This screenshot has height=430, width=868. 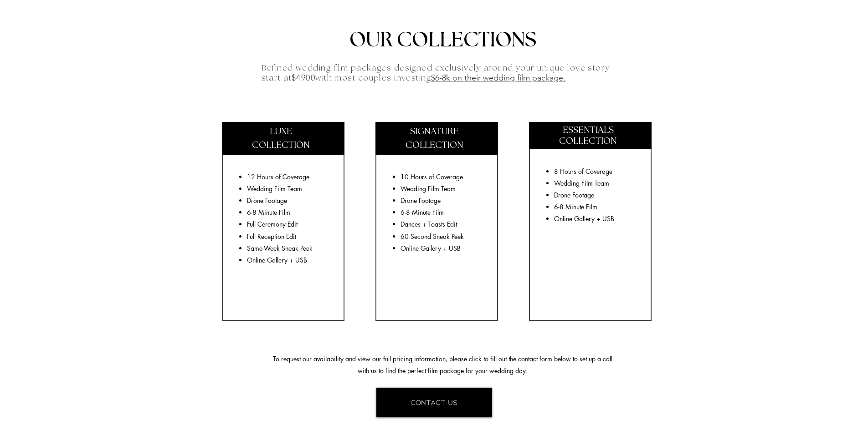 What do you see at coordinates (498, 78) in the screenshot?
I see `span: $6-8k on their wedding film package.` at bounding box center [498, 78].